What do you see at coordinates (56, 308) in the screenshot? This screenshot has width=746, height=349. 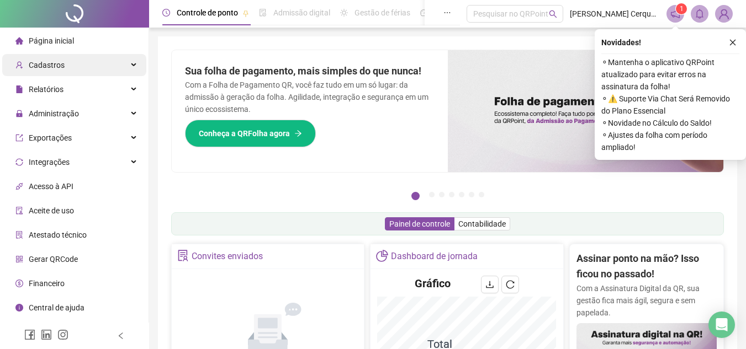 I see `span: Central de ajuda` at bounding box center [56, 308].